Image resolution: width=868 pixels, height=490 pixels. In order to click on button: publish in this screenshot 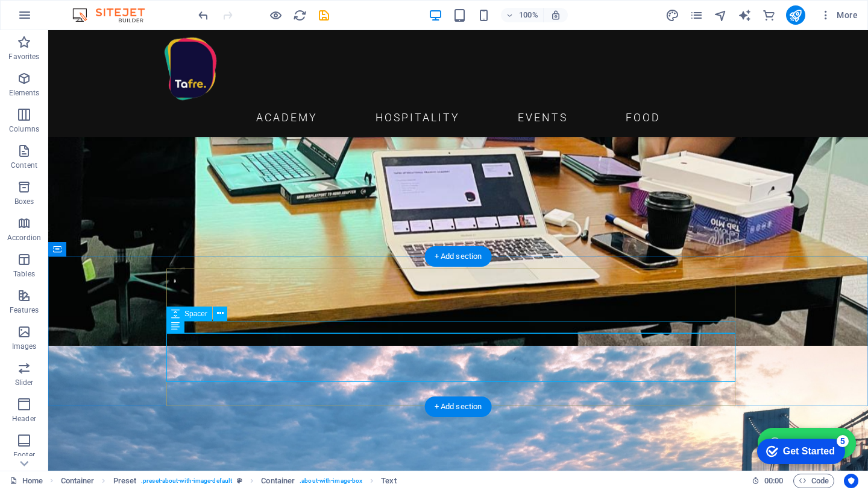, I will do `click(795, 15)`.